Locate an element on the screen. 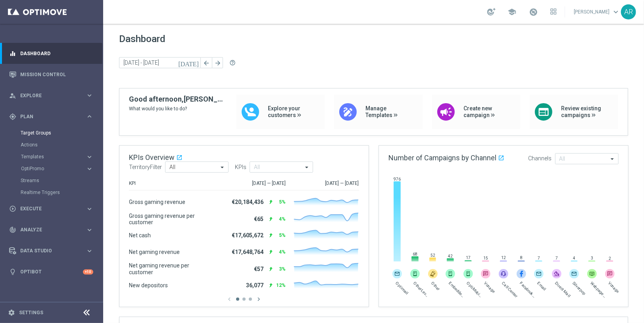 Image resolution: width=644 pixels, height=323 pixels. a: Actions is located at coordinates (52, 145).